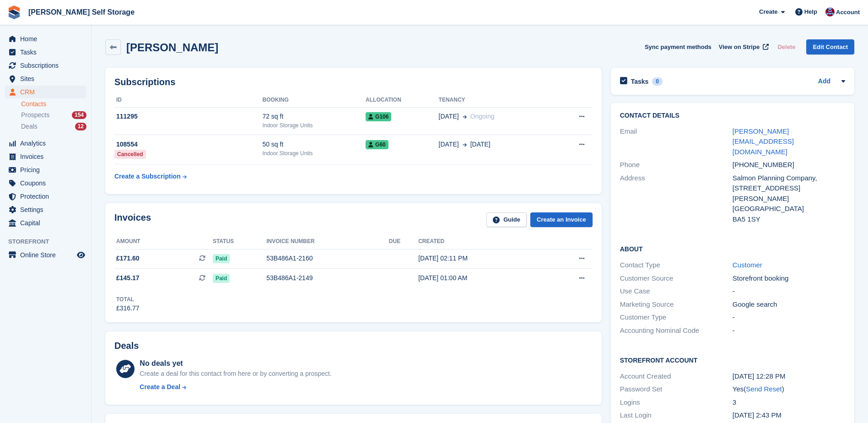  Describe the element at coordinates (48, 255) in the screenshot. I see `span: Online Store` at that location.